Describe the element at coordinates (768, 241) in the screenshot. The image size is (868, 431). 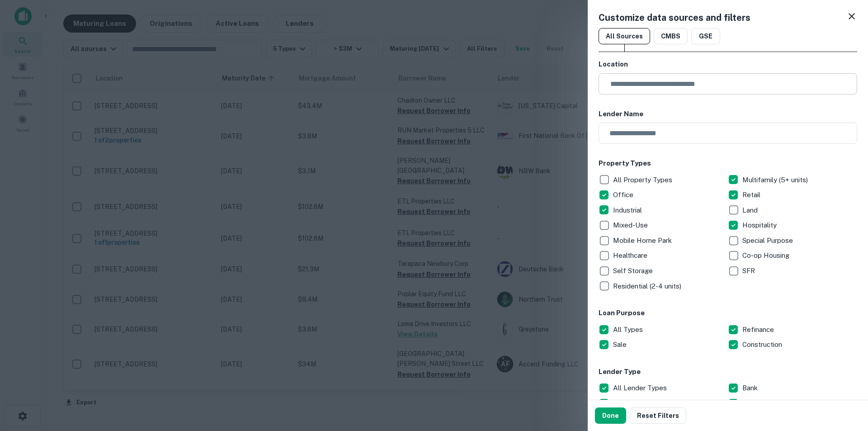
I see `p: Special Purpose` at that location.